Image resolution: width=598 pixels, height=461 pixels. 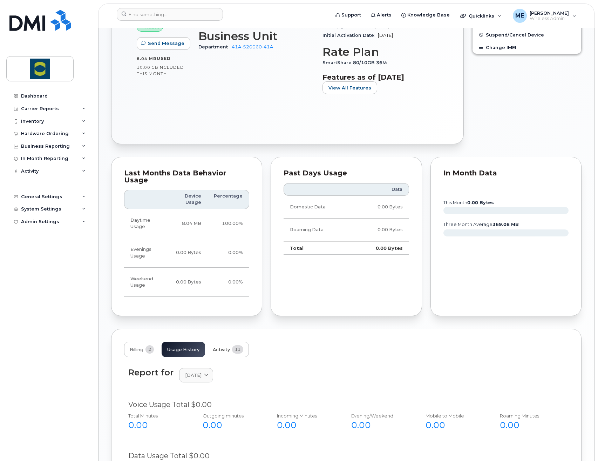 What do you see at coordinates (527, 35) in the screenshot?
I see `button: Suspend/Cancel Device` at bounding box center [527, 35].